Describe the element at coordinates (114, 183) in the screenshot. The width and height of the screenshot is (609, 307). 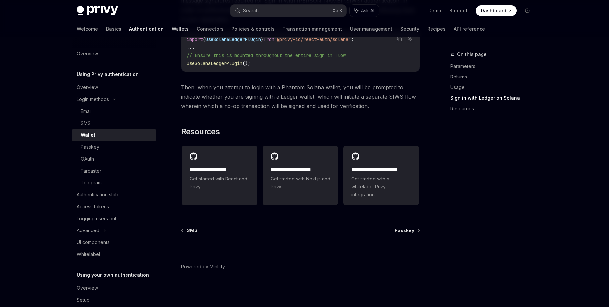
I see `a: Telegram` at that location.